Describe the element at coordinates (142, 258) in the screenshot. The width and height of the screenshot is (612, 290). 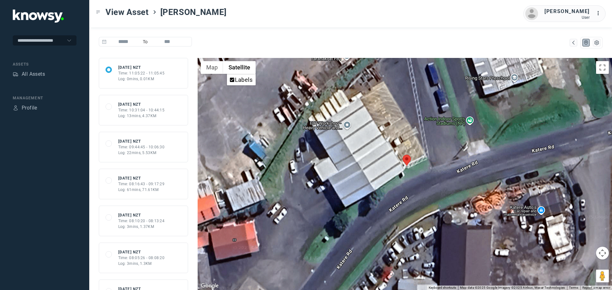
I see `div: Time: 08:05:26 - 08:08:20` at that location.